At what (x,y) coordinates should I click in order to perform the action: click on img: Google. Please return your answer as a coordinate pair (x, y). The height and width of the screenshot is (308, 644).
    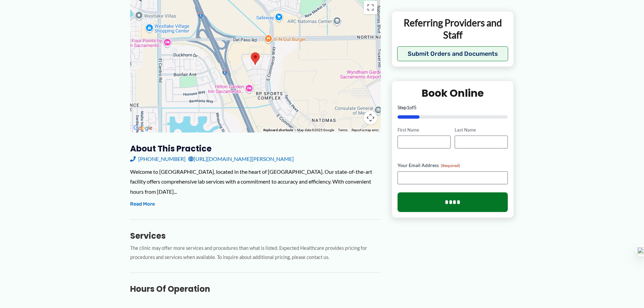
    Looking at the image, I should click on (143, 128).